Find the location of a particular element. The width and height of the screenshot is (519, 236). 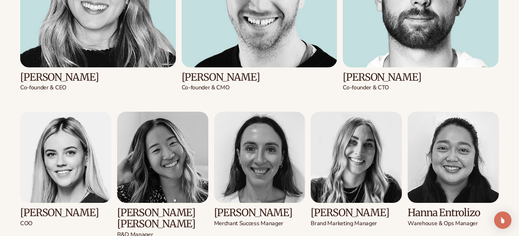

img: Shopify Image 12 is located at coordinates (453, 157).